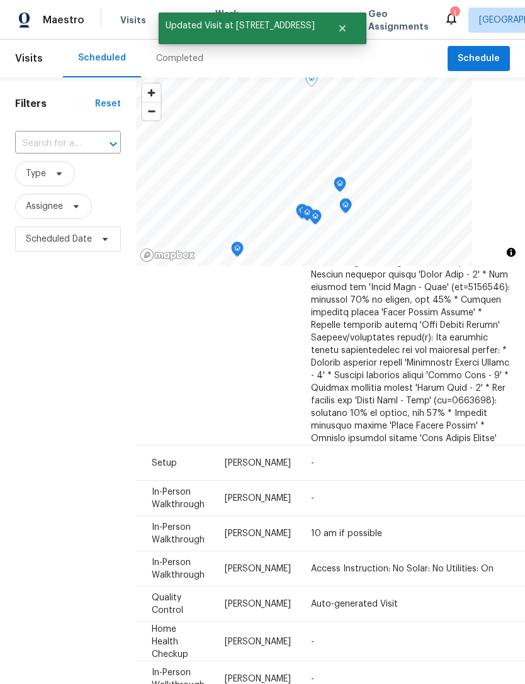 The image size is (525, 684). Describe the element at coordinates (167, 255) in the screenshot. I see `a: Mapbox homepage` at that location.